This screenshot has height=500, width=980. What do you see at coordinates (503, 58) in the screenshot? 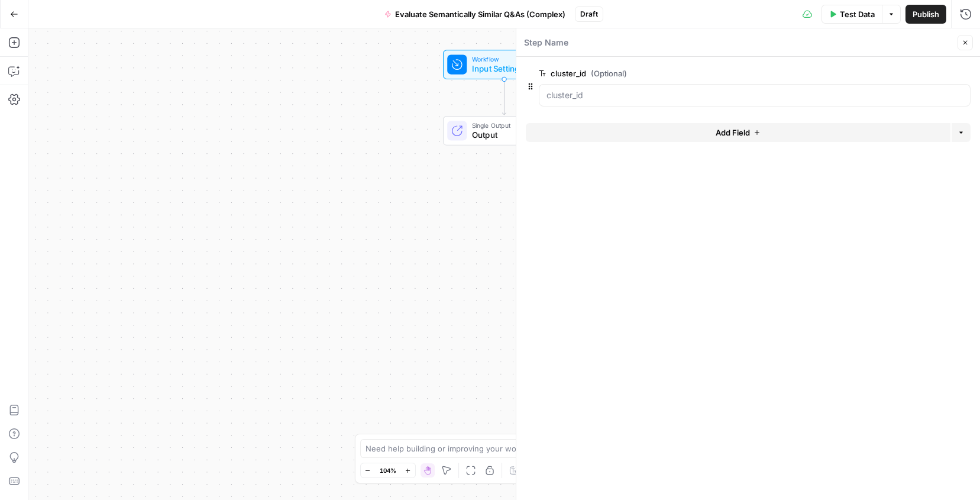
I see `span: Workflow` at bounding box center [503, 58].